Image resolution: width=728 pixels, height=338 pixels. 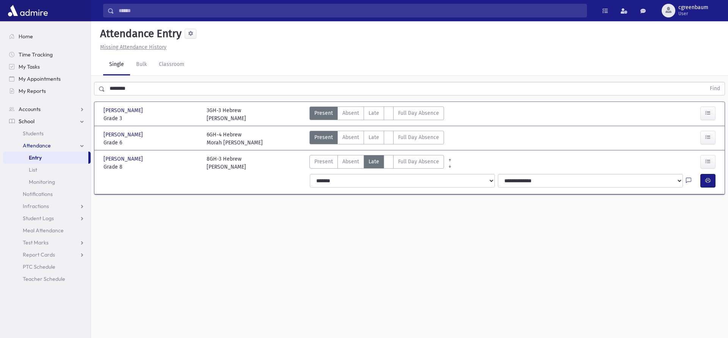 I want to click on a: Bulk, so click(x=141, y=65).